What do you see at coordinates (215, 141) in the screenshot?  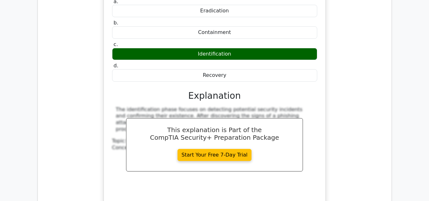 I see `div: Topic:` at bounding box center [215, 141].